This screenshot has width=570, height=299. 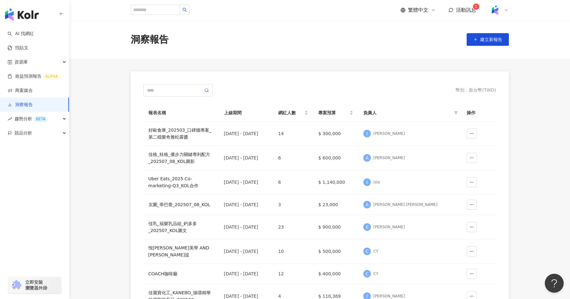 What do you see at coordinates (488, 39) in the screenshot?
I see `button: 建立新報告` at bounding box center [488, 39].